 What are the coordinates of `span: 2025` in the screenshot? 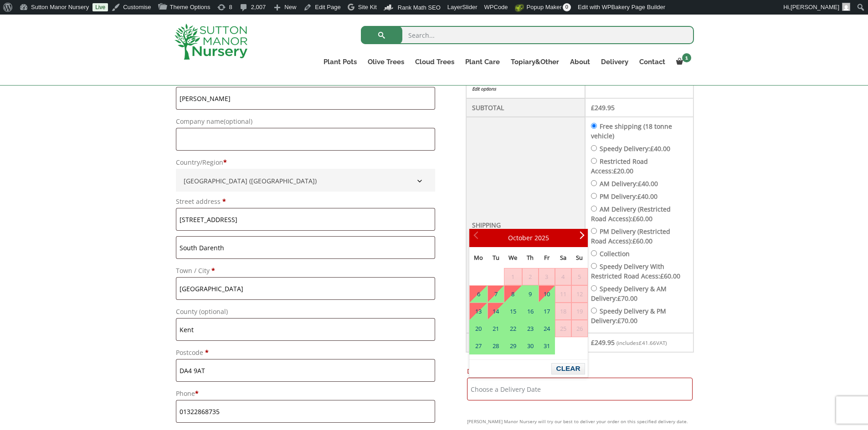 It's located at (542, 238).